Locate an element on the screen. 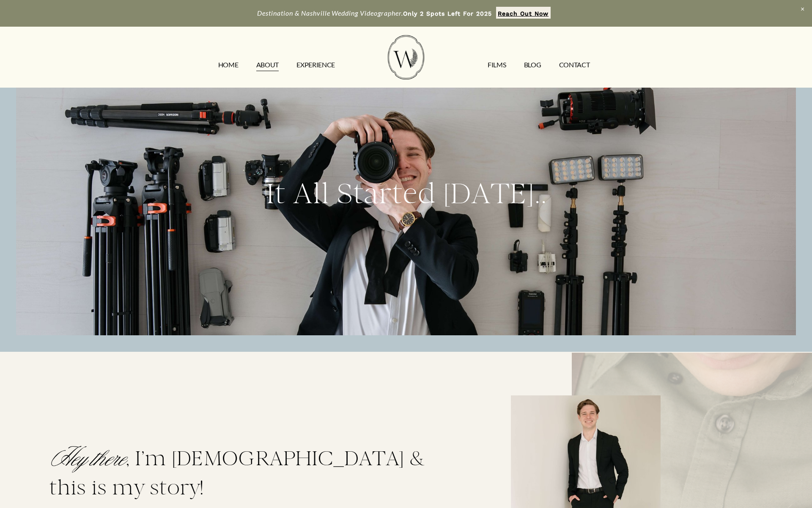 This screenshot has height=508, width=812. a: EXPERIENCE is located at coordinates (316, 65).